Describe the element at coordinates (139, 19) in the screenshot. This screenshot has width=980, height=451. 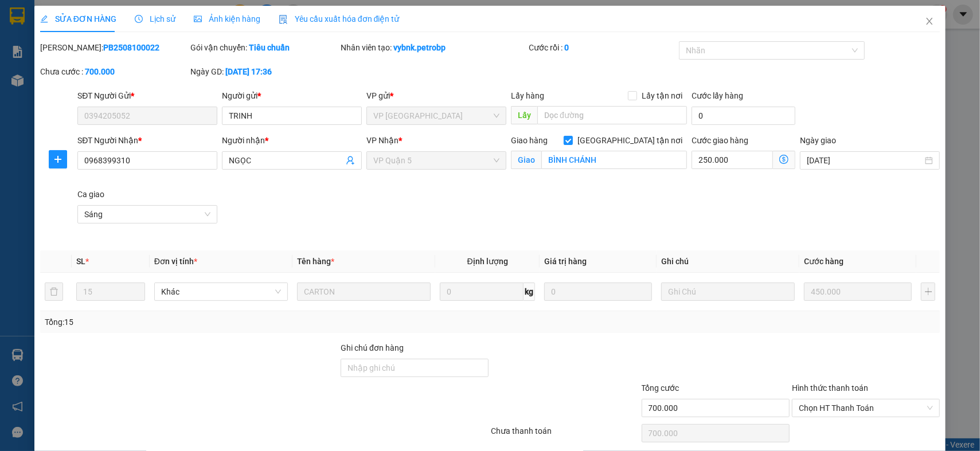
I see `span: clock-circle` at that location.